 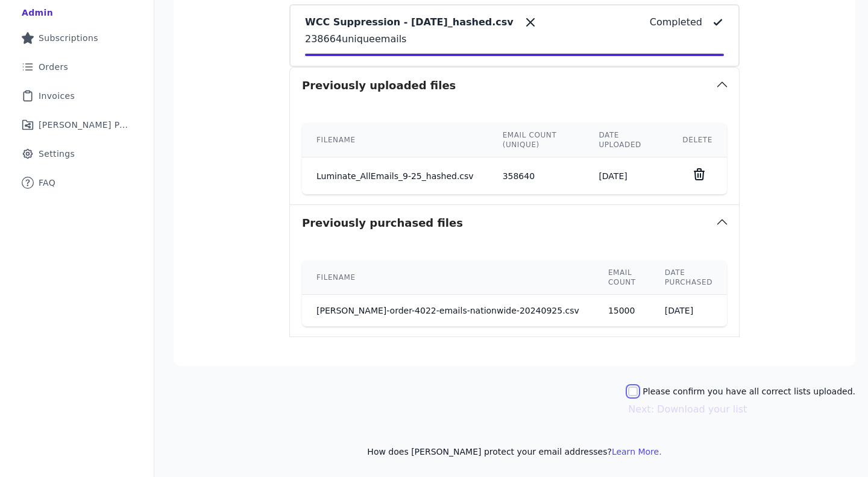 What do you see at coordinates (77, 38) in the screenshot?
I see `a: Subscriptions` at bounding box center [77, 38].